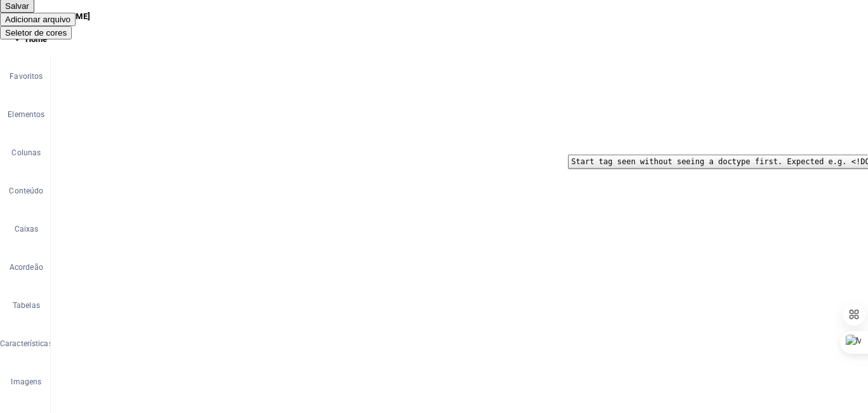 The height and width of the screenshot is (413, 868). What do you see at coordinates (36, 32) in the screenshot?
I see `span: Seletor de cores` at bounding box center [36, 32].